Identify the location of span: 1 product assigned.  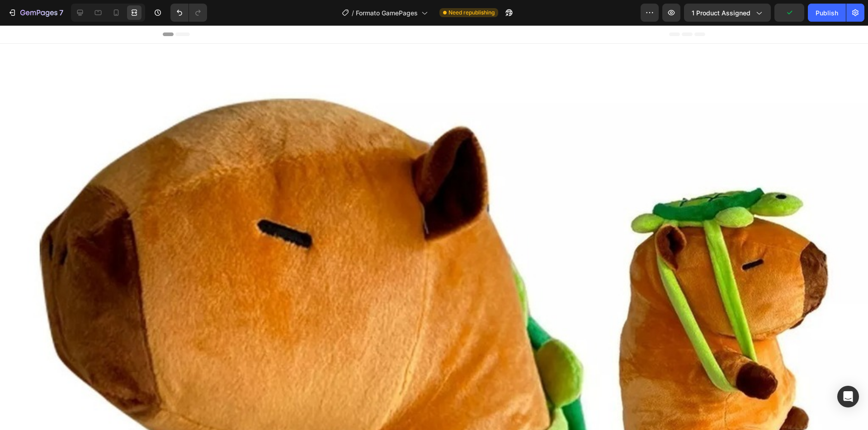
(721, 13).